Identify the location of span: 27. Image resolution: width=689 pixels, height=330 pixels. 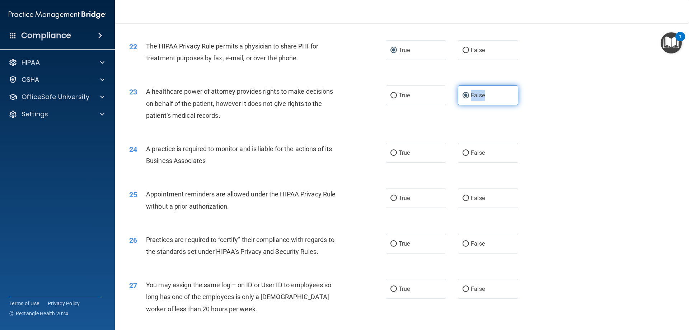
(133, 285).